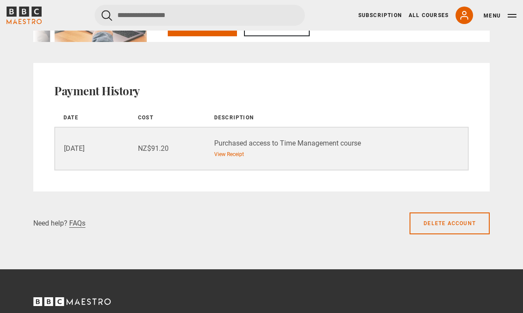  Describe the element at coordinates (229, 155) in the screenshot. I see `a: View Receipt` at that location.